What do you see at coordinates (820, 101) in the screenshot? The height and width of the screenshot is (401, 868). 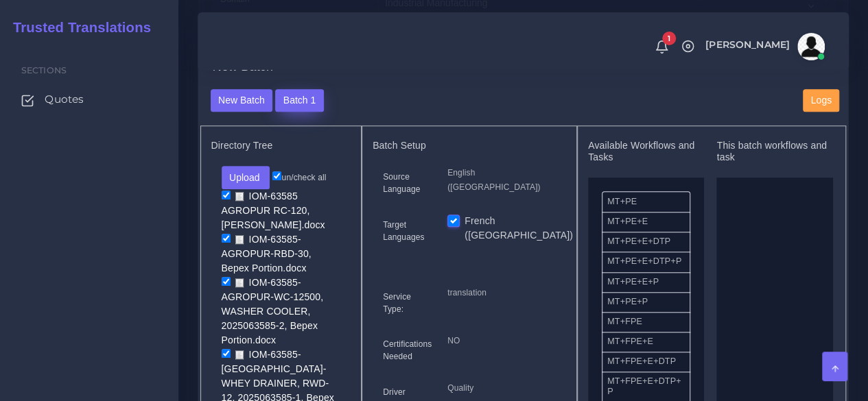 I see `button: Logs` at bounding box center [820, 101].